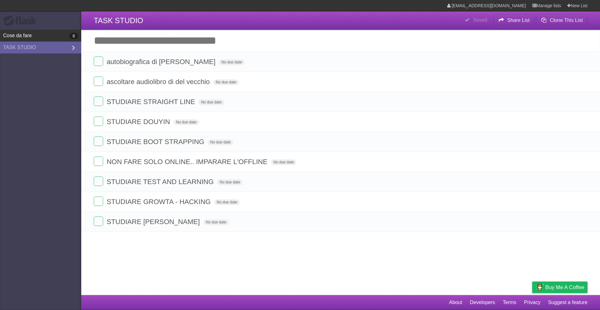  I want to click on b: Saved, so click(480, 20).